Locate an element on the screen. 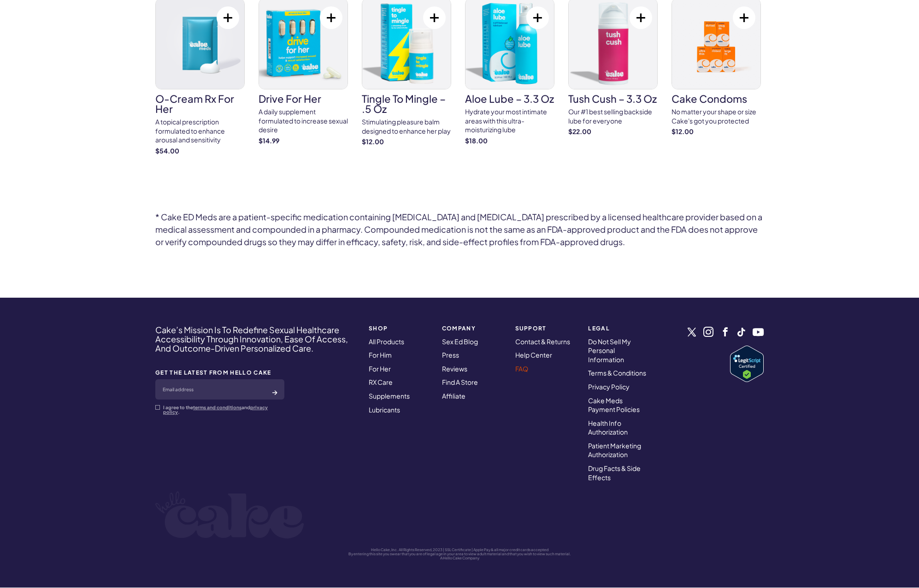 The width and height of the screenshot is (919, 588). strong: GET THE LATEST FROM HELLO CAKE is located at coordinates (220, 372).